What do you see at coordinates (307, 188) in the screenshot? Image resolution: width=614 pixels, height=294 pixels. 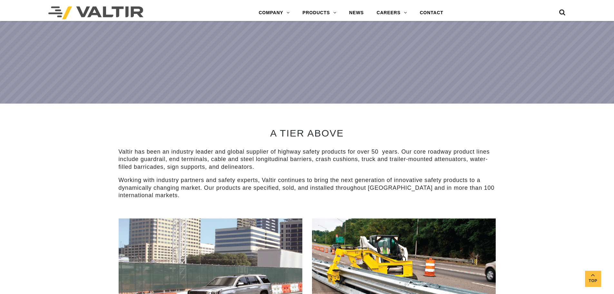 I see `p: Working with industry partners and safety experts, Valtir continues to bring the next generation ...` at bounding box center [307, 188].